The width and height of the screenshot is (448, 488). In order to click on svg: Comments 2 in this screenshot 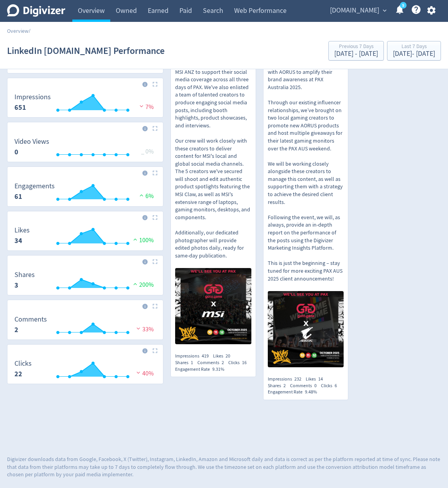, I will do `click(85, 326)`.